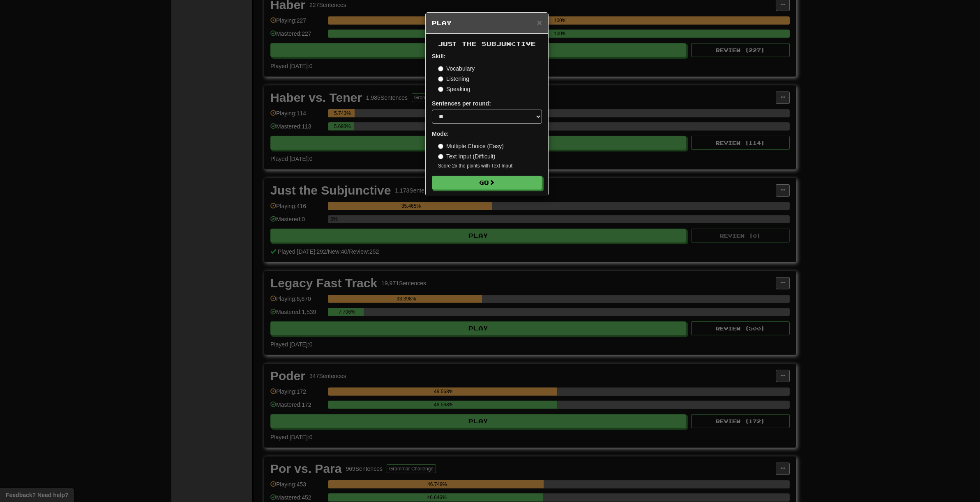 Image resolution: width=980 pixels, height=502 pixels. Describe the element at coordinates (471, 146) in the screenshot. I see `label: Multiple Choice (Easy)` at that location.